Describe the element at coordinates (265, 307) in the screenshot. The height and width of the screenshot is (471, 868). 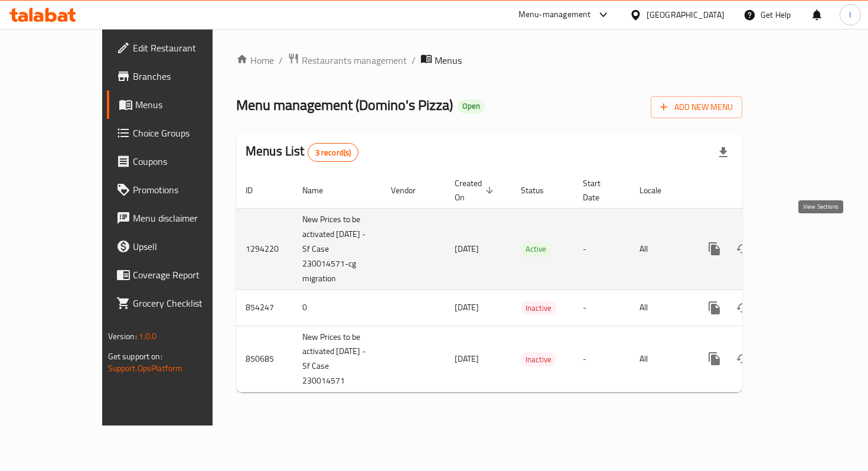
I see `td: 854247` at that location.